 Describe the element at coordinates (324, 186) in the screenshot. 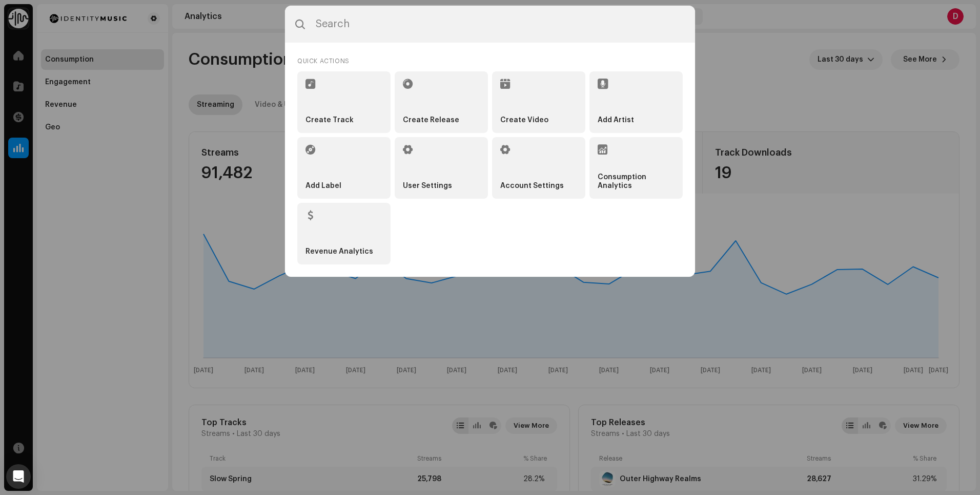

I see `strong: Add Label` at that location.